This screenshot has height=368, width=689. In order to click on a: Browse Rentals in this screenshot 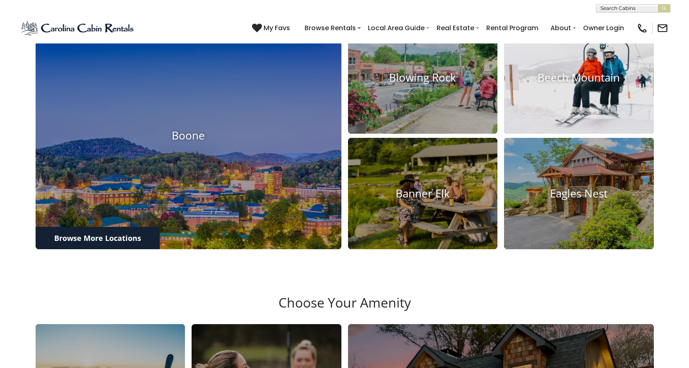, I will do `click(330, 28)`.